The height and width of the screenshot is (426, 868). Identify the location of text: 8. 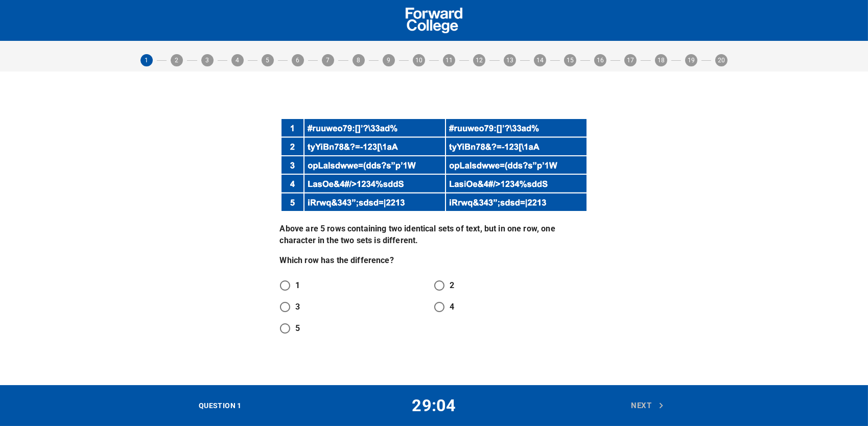
(359, 60).